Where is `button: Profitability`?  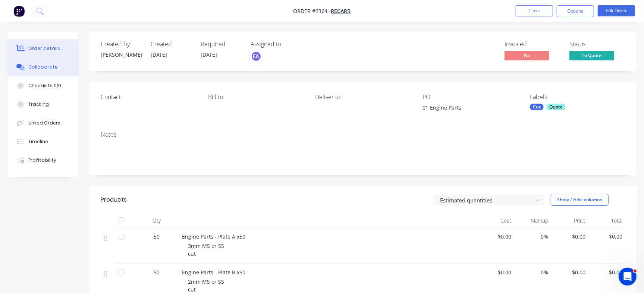
button: Profitability is located at coordinates (43, 160).